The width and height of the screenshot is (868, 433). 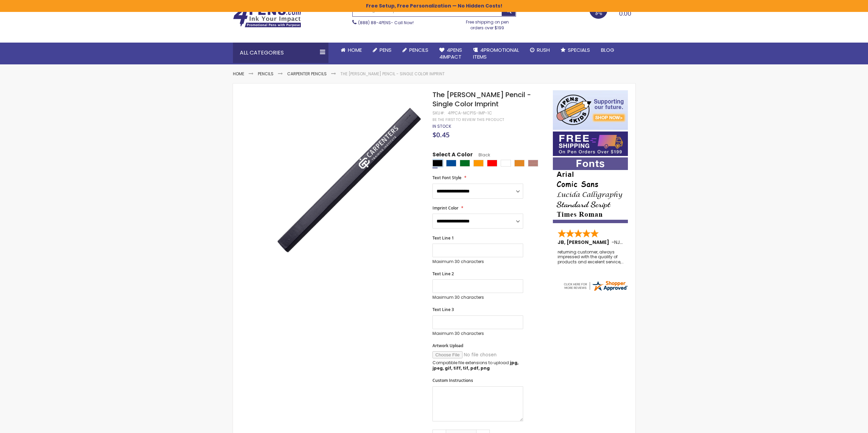 What do you see at coordinates (448, 345) in the screenshot?
I see `span: Artwork Upload` at bounding box center [448, 345].